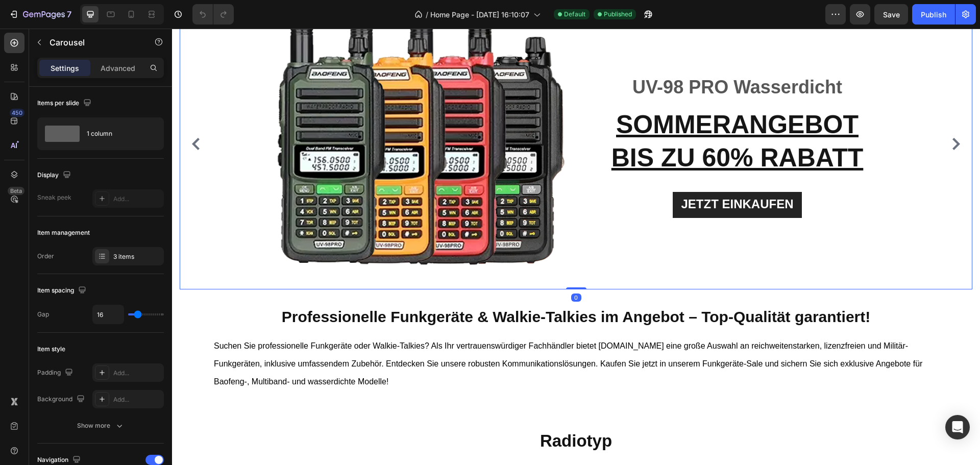 The height and width of the screenshot is (465, 980). Describe the element at coordinates (213, 14) in the screenshot. I see `div: Undo/Redo` at that location.